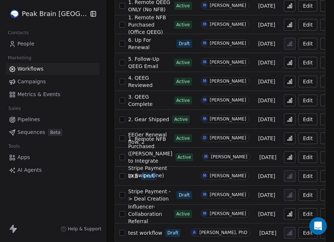 The image size is (334, 242). I want to click on span: Metrics & Events, so click(39, 94).